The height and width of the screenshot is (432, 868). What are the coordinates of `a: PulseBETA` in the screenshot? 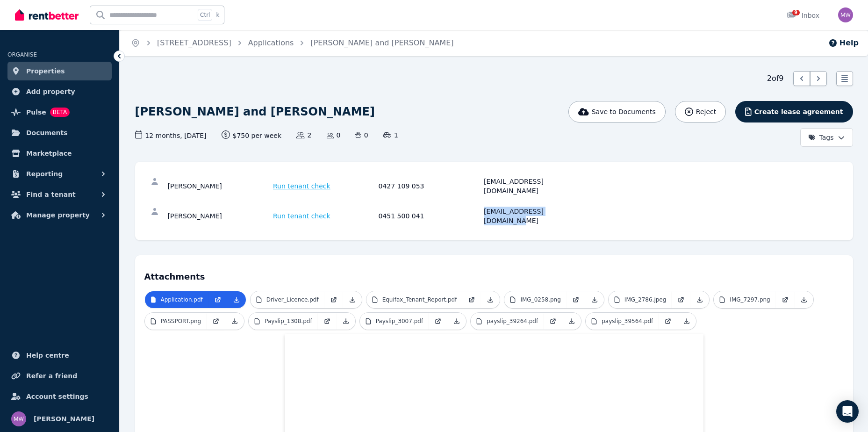 It's located at (60, 112).